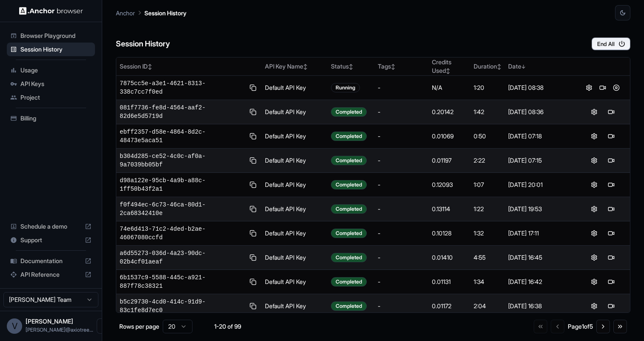 Image resolution: width=644 pixels, height=341 pixels. What do you see at coordinates (182, 306) in the screenshot?
I see `span: b5c29730-4cd0-414c-91d9-83c1fe8d7ec0` at bounding box center [182, 306].